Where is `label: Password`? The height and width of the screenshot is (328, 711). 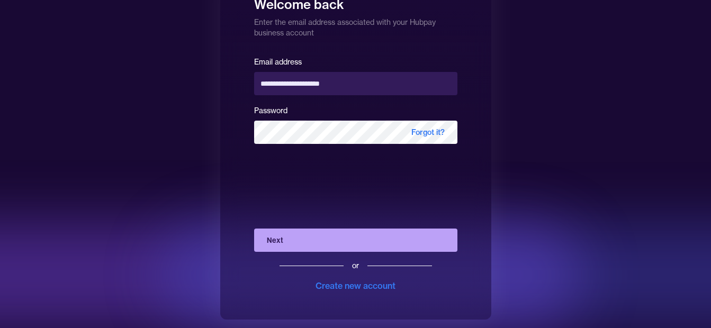 label: Password is located at coordinates (271, 111).